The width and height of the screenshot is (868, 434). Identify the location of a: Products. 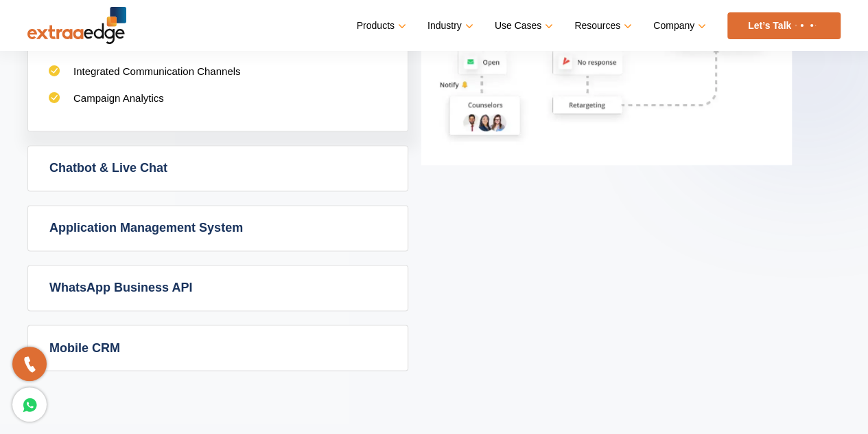
(381, 26).